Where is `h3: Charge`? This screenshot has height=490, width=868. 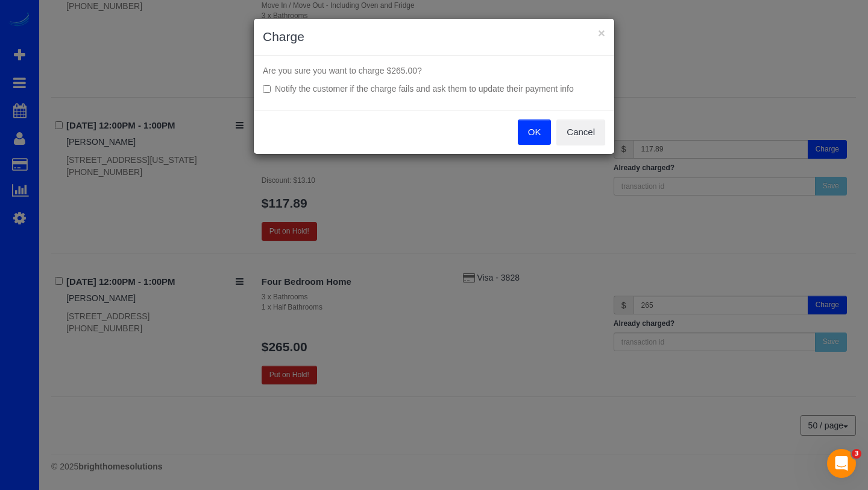
h3: Charge is located at coordinates (434, 37).